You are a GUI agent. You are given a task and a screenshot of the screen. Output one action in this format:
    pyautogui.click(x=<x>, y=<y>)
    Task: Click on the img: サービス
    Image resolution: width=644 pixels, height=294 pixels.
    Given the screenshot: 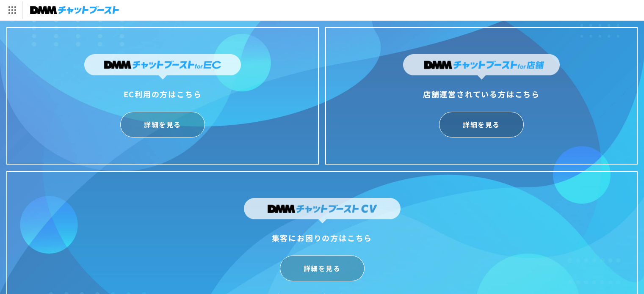 What is the action you would take?
    pyautogui.click(x=12, y=10)
    